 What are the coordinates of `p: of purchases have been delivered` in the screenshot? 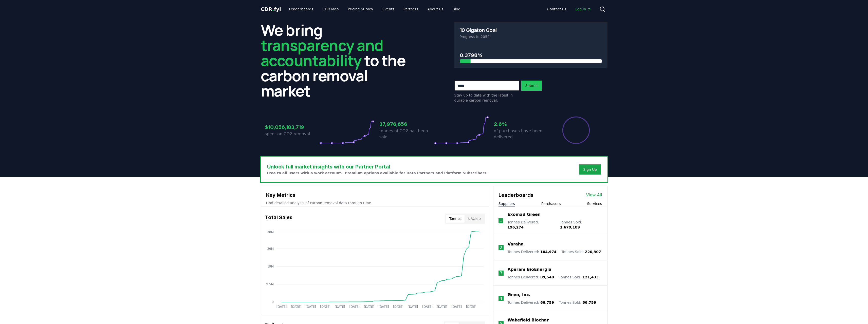 It's located at (521, 134).